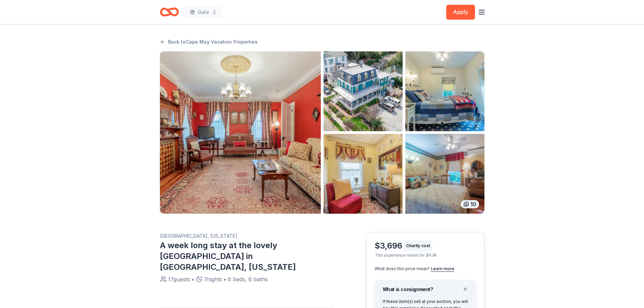 This screenshot has width=644, height=308. I want to click on button: Gala, so click(203, 12).